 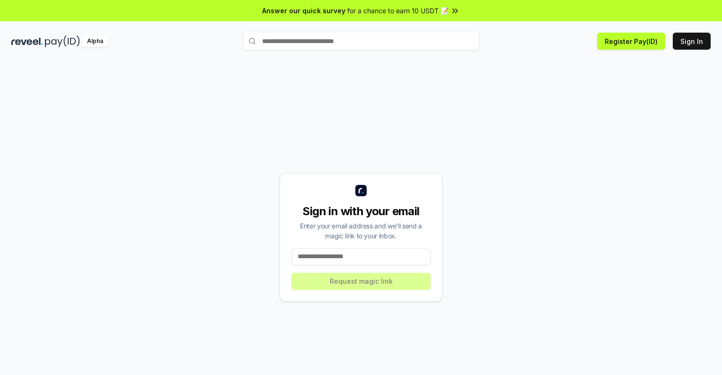 I want to click on span: for a chance to earn 10 USDT 📝, so click(x=398, y=10).